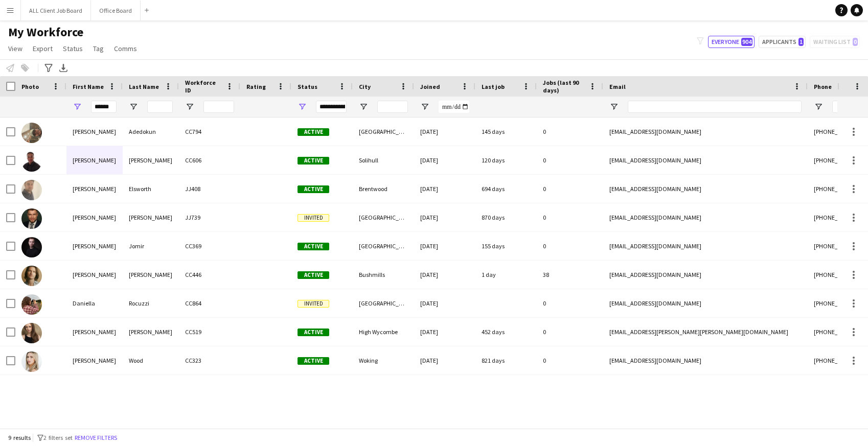 This screenshot has width=868, height=446. I want to click on div: CC446, so click(210, 274).